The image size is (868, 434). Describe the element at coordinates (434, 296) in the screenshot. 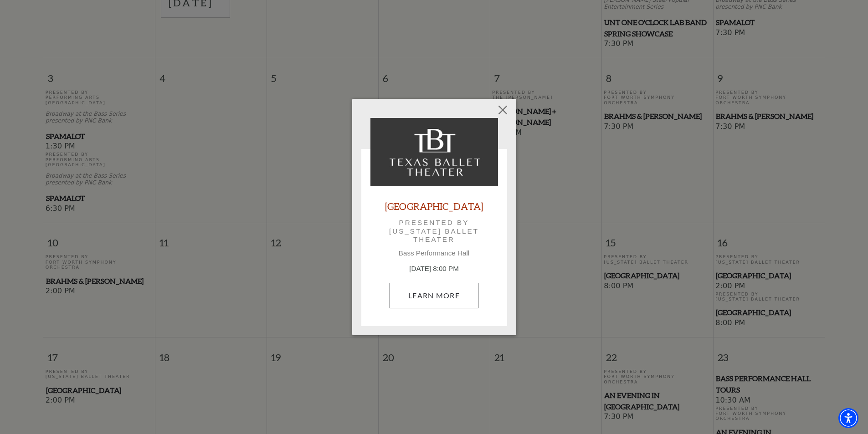

I see `a: May 15, 8:00 PM Learn More` at that location.